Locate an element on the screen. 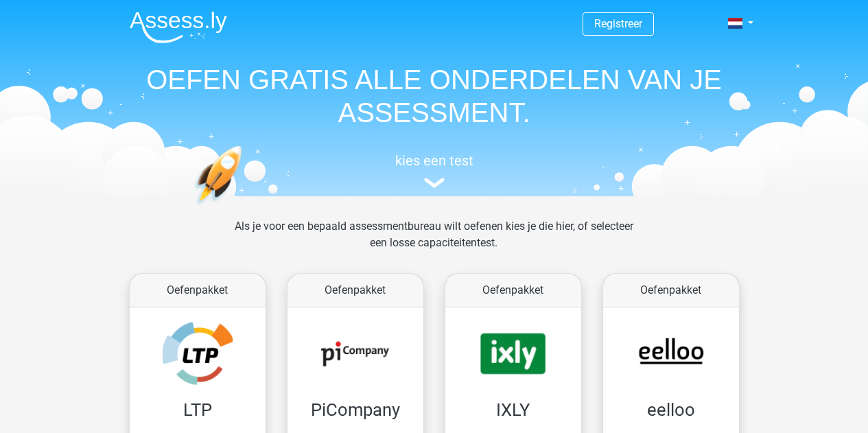 The height and width of the screenshot is (433, 868). h1: OEFEN GRATIS ALLE ONDERDELEN VAN JE ASSESSMENT. is located at coordinates (434, 96).